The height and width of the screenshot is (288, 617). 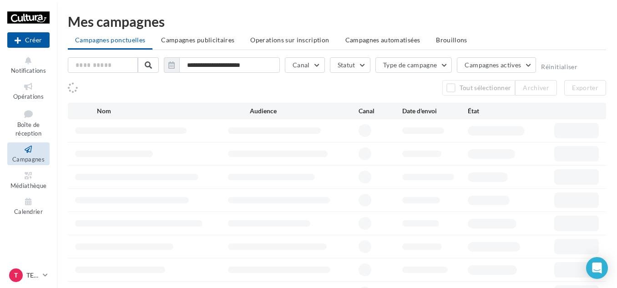 What do you see at coordinates (28, 97) in the screenshot?
I see `span: Opérations` at bounding box center [28, 97].